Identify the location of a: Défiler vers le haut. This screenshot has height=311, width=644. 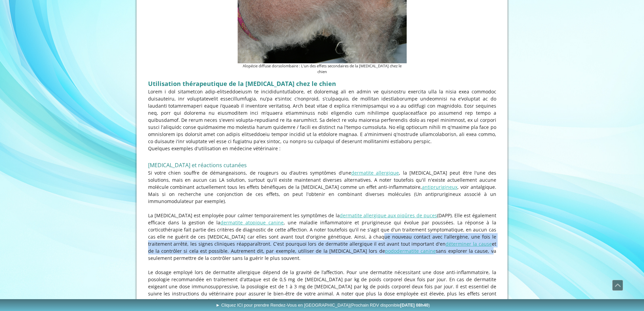
(618, 285).